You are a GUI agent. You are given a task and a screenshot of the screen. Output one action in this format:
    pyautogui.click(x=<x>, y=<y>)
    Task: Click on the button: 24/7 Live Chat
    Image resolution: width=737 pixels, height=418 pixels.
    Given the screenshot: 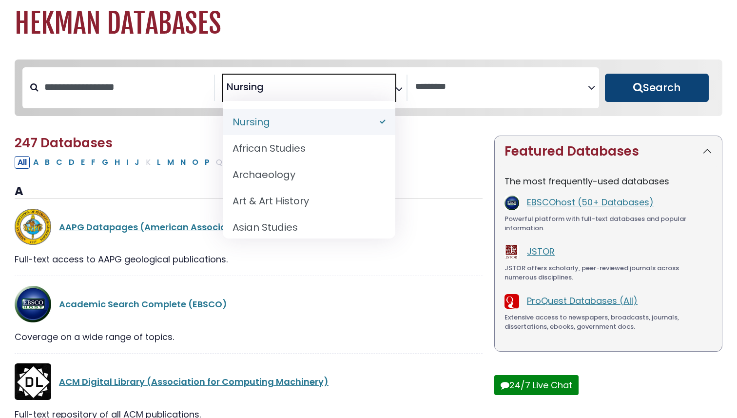 What is the action you would take?
    pyautogui.click(x=536, y=385)
    